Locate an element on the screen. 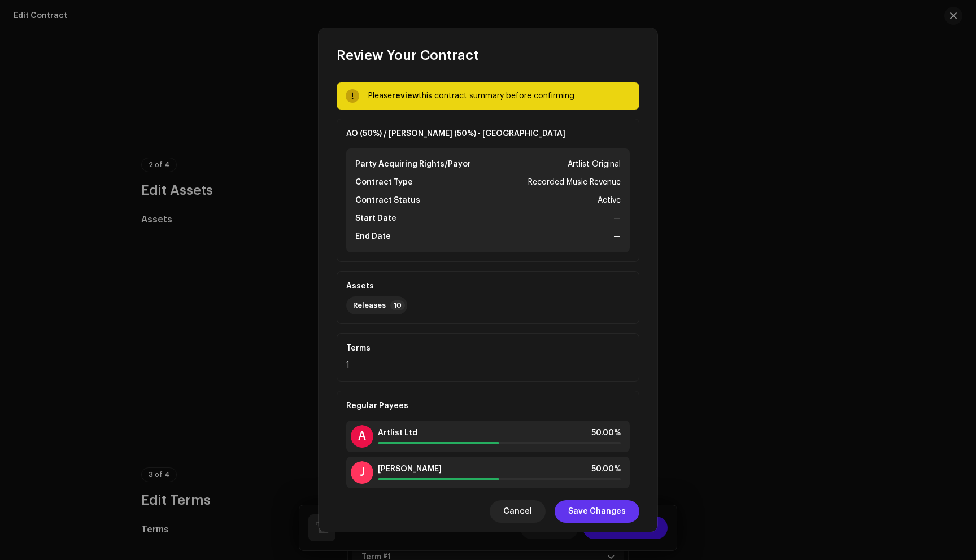 The height and width of the screenshot is (560, 976). div: 1 is located at coordinates (488, 365).